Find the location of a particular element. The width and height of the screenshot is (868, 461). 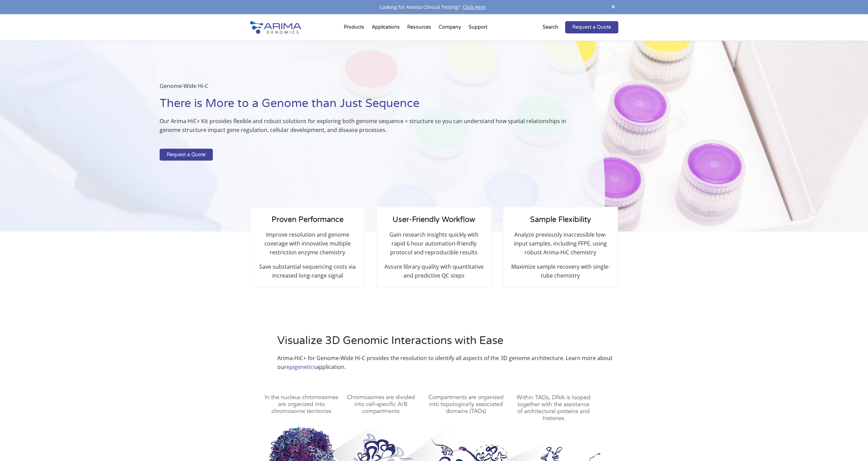

h1: There is More to a Genome than Just Sequence is located at coordinates (365, 106).